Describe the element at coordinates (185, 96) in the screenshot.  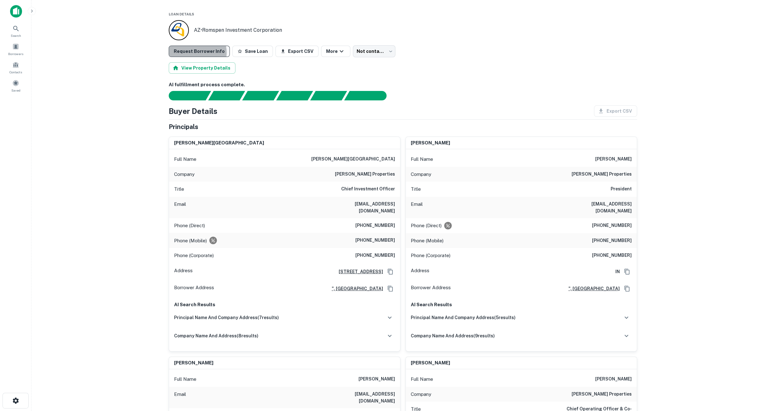
I see `div: Sending borrower request to AI...` at that location.